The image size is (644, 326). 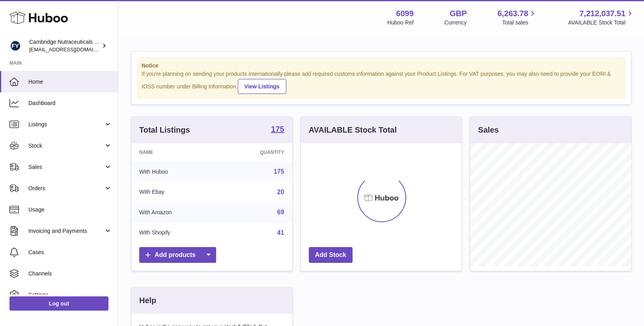 I want to click on span: Listings, so click(x=66, y=124).